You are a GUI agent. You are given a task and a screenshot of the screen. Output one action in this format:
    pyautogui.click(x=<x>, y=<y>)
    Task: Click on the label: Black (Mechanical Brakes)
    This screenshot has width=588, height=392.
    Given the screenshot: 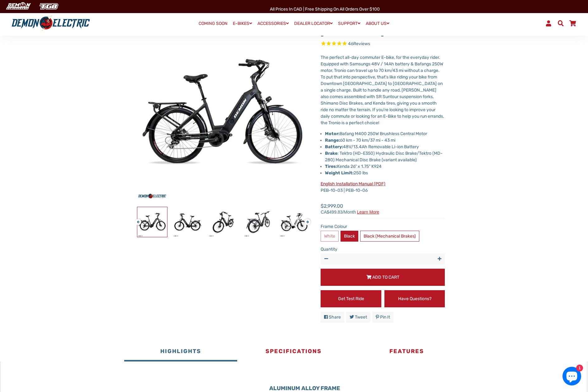 What is the action you would take?
    pyautogui.click(x=390, y=236)
    